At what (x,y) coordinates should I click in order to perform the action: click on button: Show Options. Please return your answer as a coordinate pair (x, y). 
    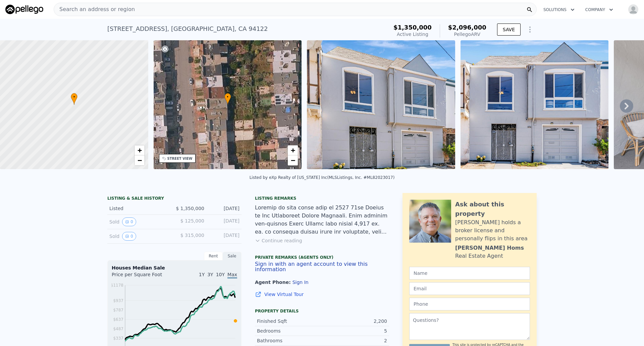
    Looking at the image, I should click on (530, 29).